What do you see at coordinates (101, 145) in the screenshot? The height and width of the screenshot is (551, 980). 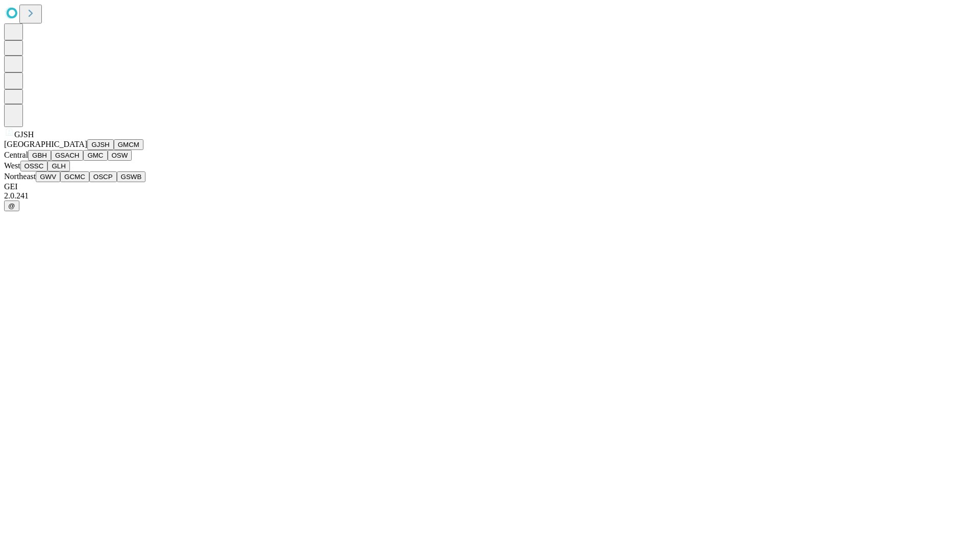 I see `button: GJSH` at bounding box center [101, 145].